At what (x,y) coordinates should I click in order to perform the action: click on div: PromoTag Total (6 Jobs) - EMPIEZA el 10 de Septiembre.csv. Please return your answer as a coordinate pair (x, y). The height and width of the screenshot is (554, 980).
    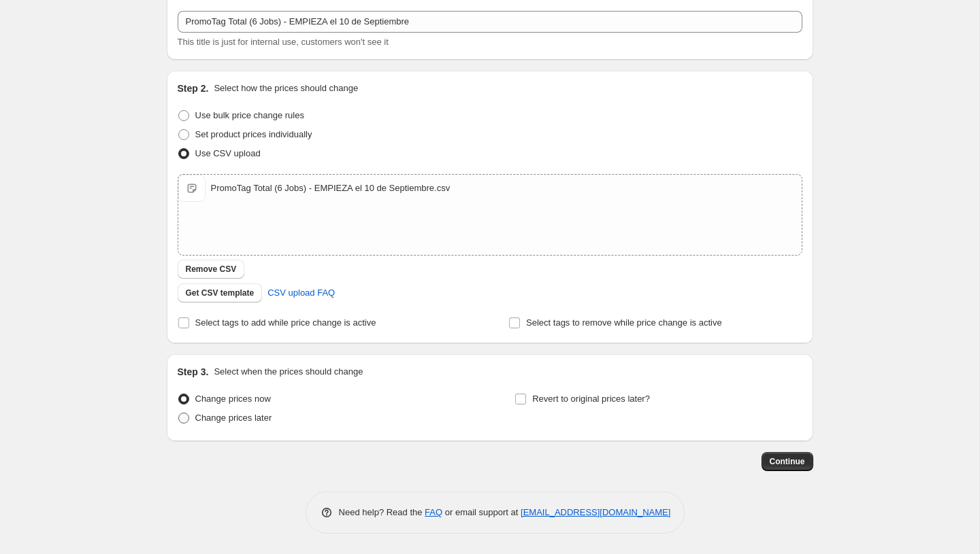
    Looking at the image, I should click on (331, 188).